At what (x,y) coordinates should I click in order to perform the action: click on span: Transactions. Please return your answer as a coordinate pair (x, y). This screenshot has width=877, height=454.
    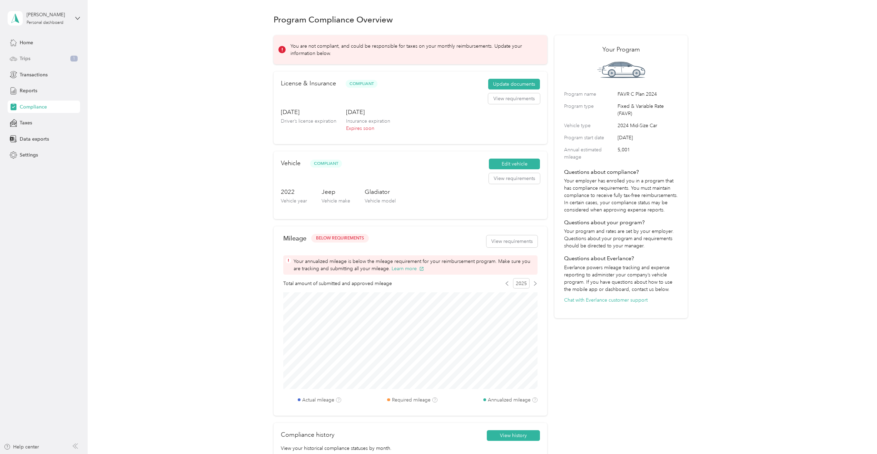
    Looking at the image, I should click on (33, 75).